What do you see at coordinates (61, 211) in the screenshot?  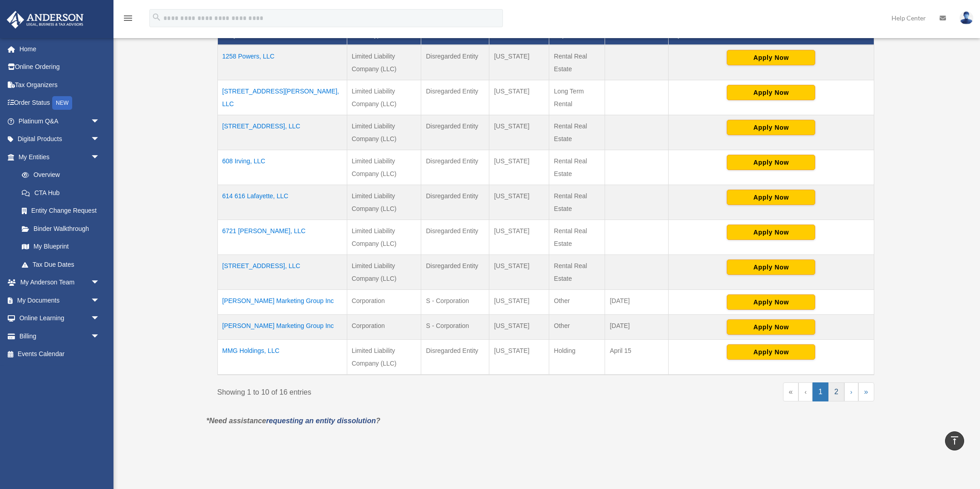 I see `a: Entity Change Request` at bounding box center [61, 211].